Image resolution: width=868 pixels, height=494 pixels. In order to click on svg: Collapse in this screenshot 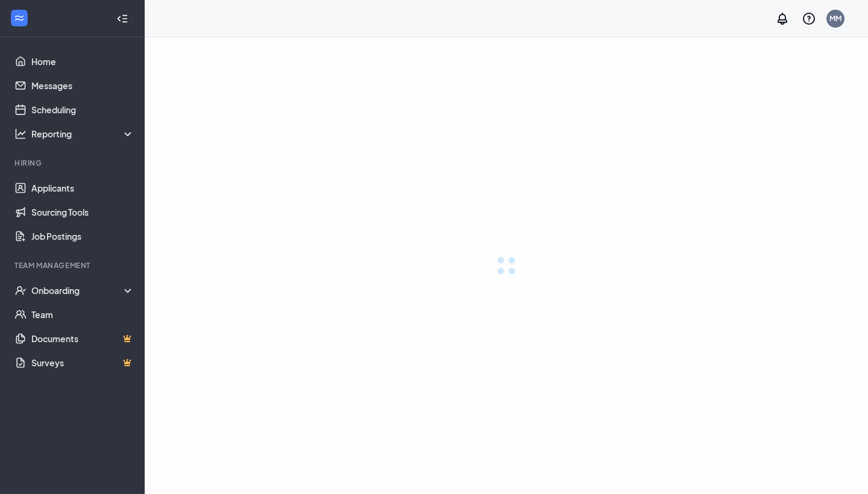, I will do `click(122, 19)`.